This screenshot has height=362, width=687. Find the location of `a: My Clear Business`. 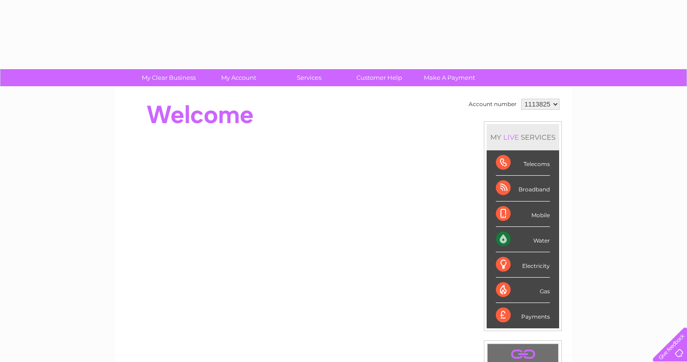

a: My Clear Business is located at coordinates (169, 78).